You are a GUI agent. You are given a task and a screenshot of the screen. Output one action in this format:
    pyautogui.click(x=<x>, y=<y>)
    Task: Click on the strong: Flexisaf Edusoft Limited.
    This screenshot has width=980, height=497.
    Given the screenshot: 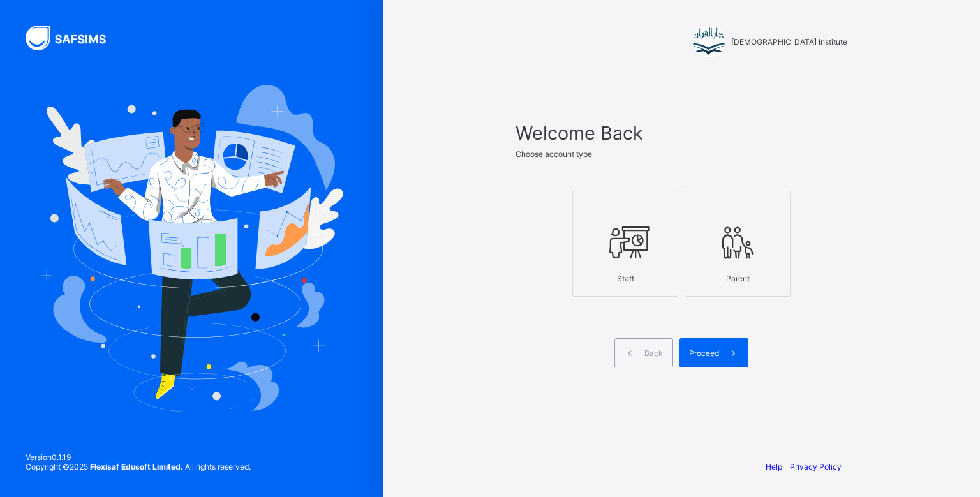 What is the action you would take?
    pyautogui.click(x=137, y=466)
    